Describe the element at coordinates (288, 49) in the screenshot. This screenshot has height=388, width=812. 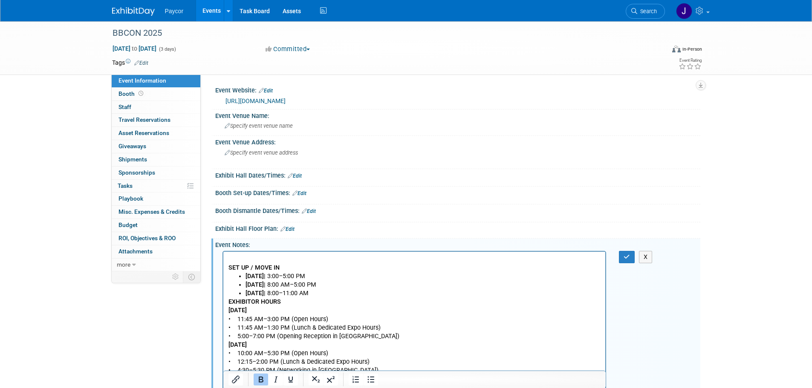
I see `button: Committed` at that location.